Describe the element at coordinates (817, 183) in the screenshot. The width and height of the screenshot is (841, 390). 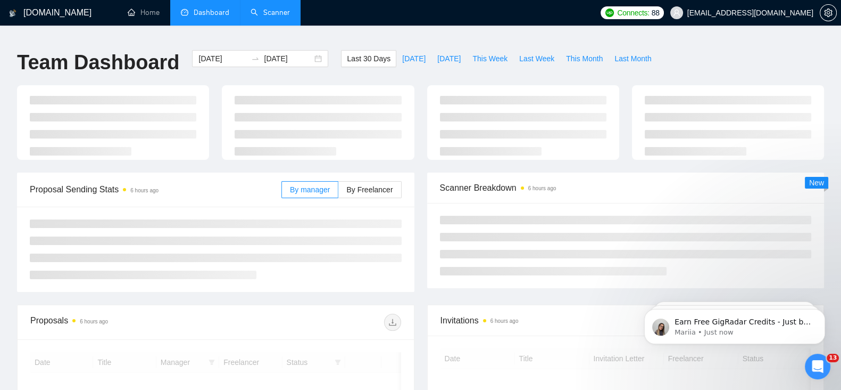
I see `span: New` at that location.